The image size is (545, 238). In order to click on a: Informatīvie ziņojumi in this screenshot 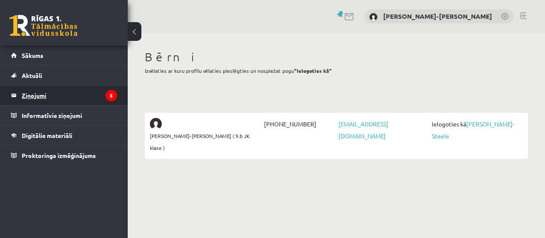, I will do `click(64, 115)`.